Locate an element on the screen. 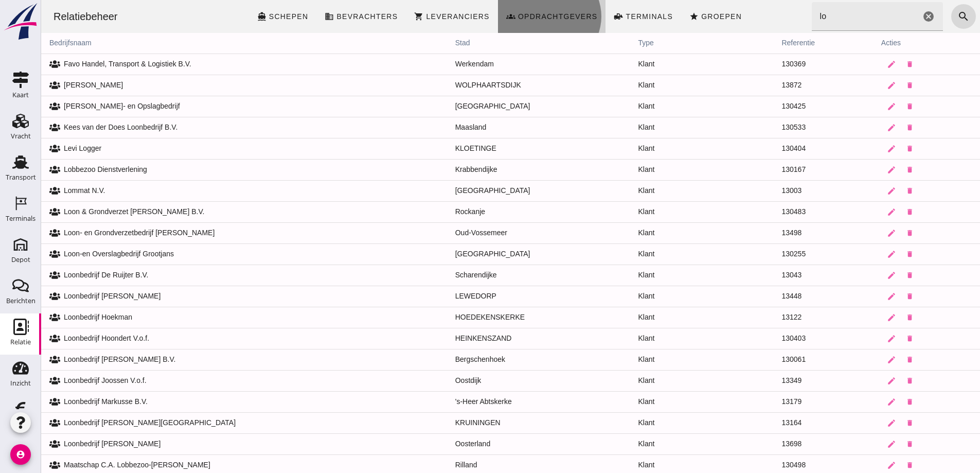  td: 13448 is located at coordinates (782, 296).